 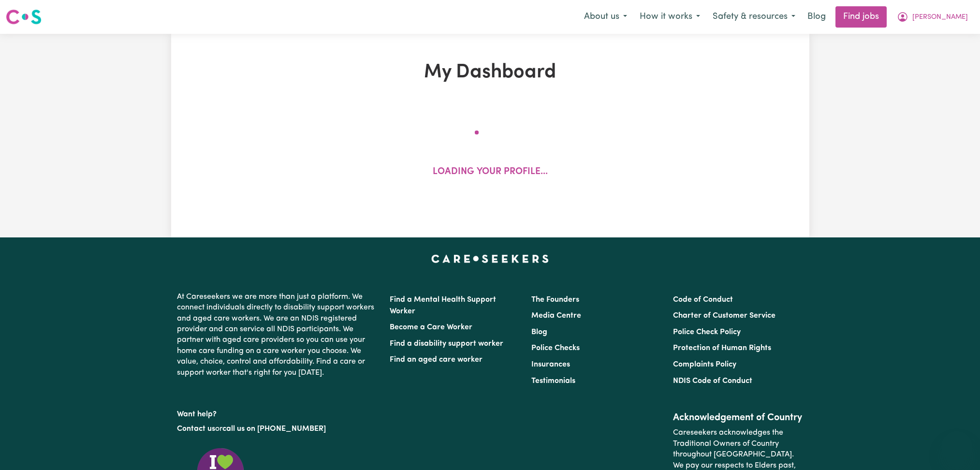 What do you see at coordinates (722, 348) in the screenshot?
I see `a: Protection of Human Rights` at bounding box center [722, 348].